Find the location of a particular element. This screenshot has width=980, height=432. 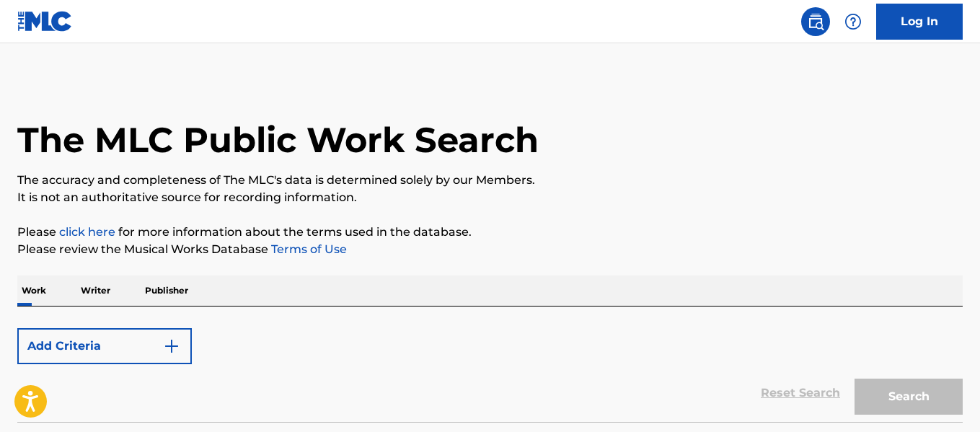

a: Public Search is located at coordinates (816, 22).